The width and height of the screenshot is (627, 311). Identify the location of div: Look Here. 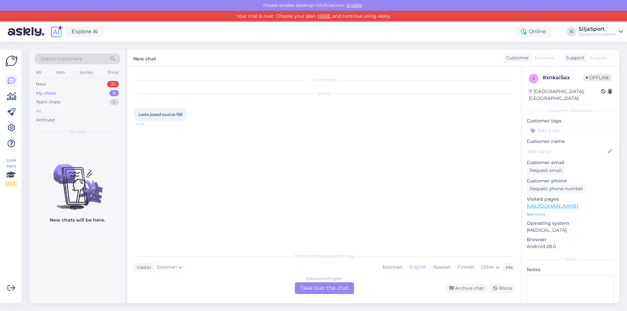
(11, 172).